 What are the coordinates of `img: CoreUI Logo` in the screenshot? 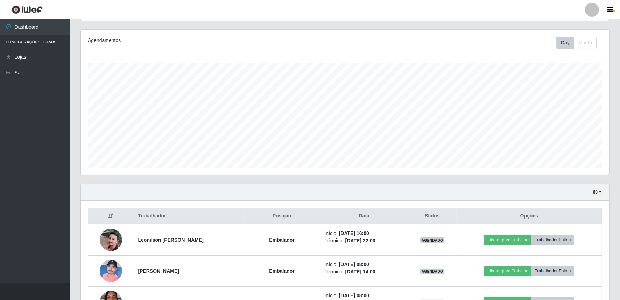 It's located at (27, 9).